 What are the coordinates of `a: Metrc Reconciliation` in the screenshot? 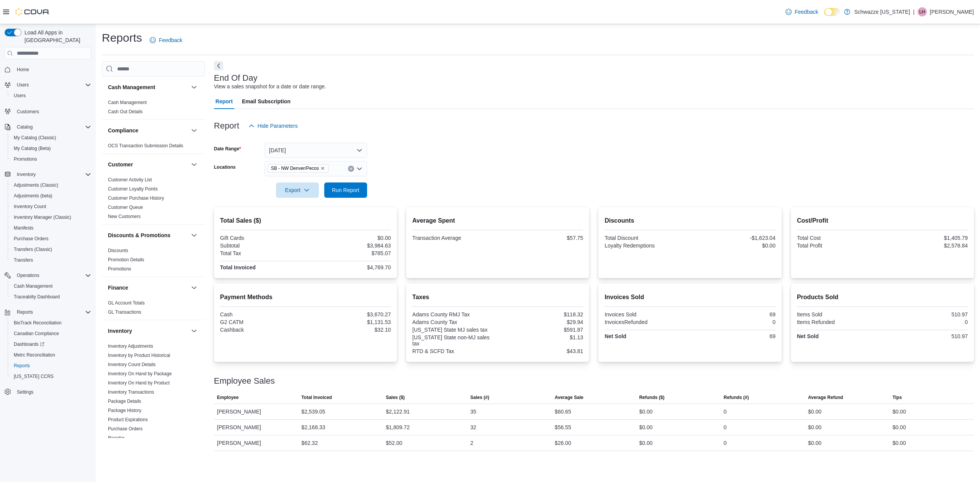 It's located at (35, 355).